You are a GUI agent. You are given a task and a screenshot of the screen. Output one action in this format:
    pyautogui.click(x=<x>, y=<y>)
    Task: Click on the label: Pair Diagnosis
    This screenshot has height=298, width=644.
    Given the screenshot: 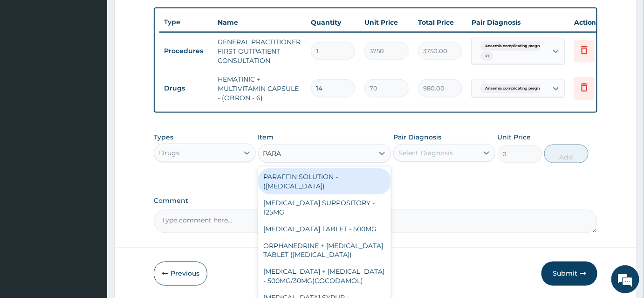 What is the action you would take?
    pyautogui.click(x=417, y=137)
    